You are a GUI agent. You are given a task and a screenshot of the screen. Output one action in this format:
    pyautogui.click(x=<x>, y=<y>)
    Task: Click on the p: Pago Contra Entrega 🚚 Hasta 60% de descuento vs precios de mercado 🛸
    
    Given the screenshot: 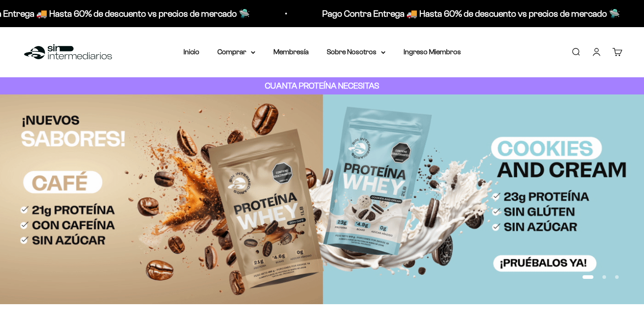 What is the action you would take?
    pyautogui.click(x=470, y=14)
    